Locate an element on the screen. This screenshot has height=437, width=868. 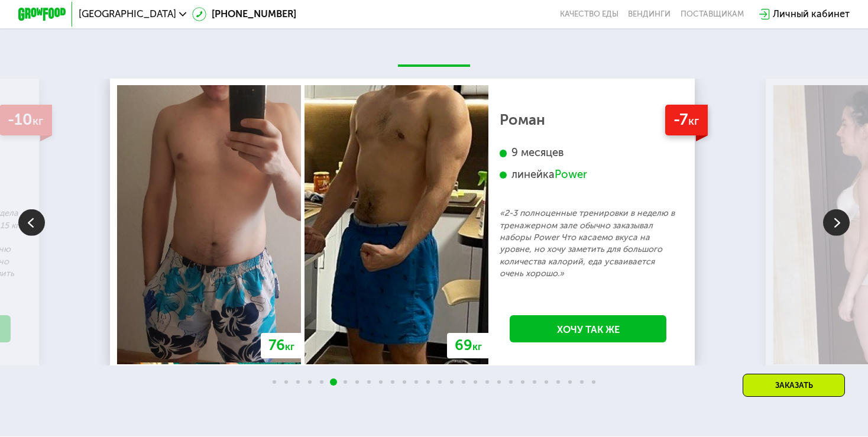
div: Power is located at coordinates (571, 174).